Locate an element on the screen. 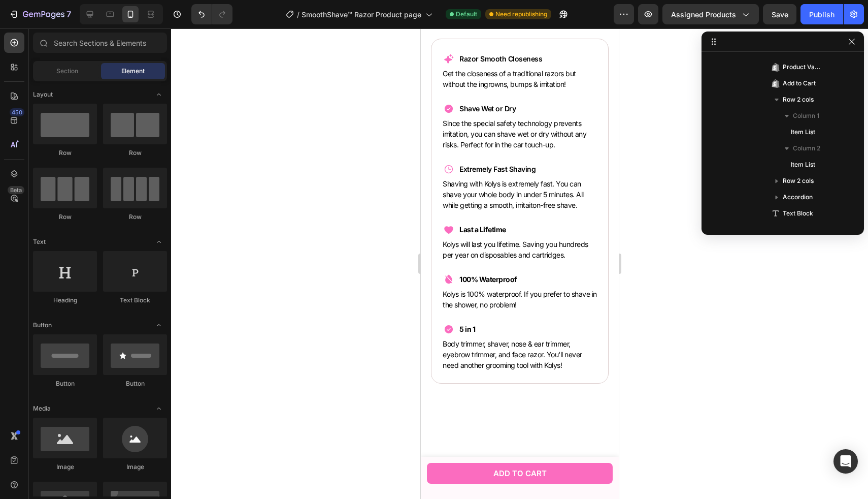 The height and width of the screenshot is (499, 868). p: Razor Smooth Closeness is located at coordinates (80, 30).